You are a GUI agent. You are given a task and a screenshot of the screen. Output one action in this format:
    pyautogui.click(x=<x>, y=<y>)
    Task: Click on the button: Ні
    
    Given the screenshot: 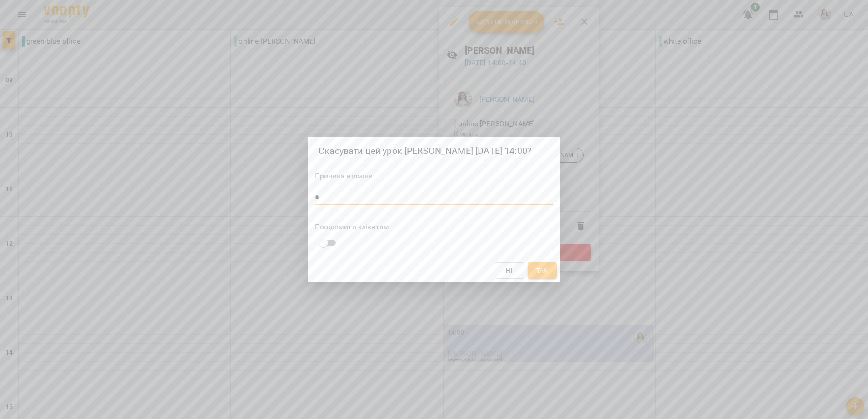 What is the action you would take?
    pyautogui.click(x=509, y=271)
    